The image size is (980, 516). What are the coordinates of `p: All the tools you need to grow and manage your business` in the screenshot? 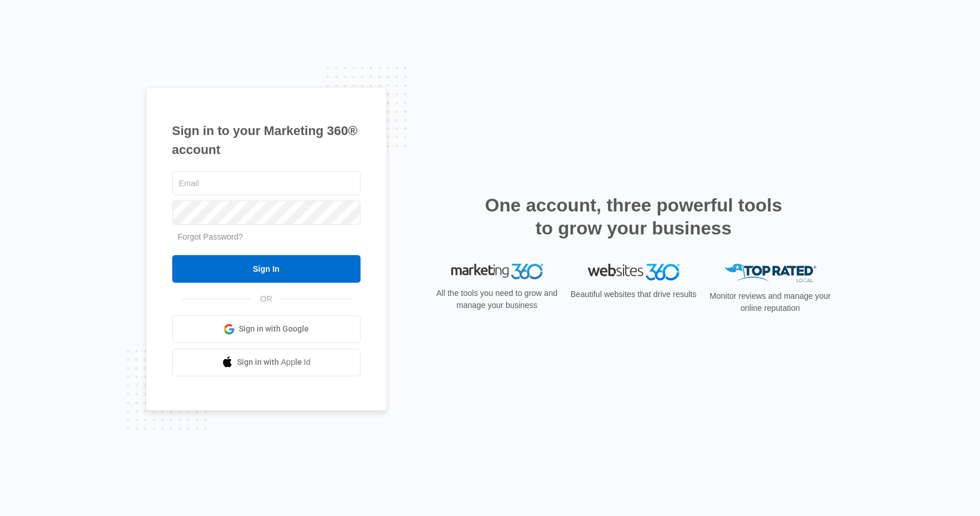 It's located at (497, 299).